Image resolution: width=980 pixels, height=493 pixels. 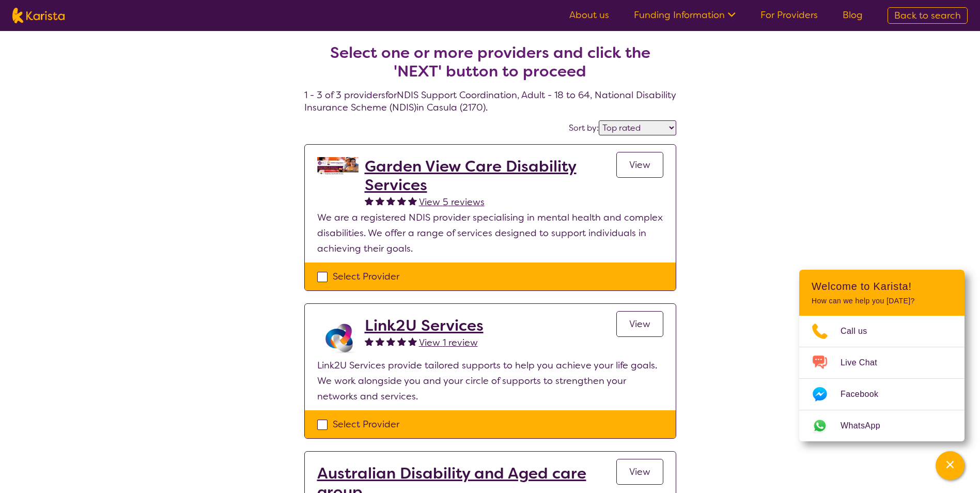 I want to click on a: Link2U Services, so click(x=424, y=326).